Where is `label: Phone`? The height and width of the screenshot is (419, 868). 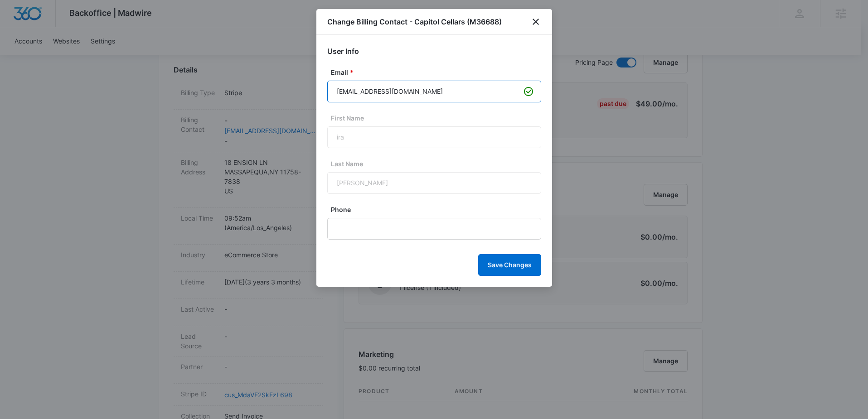
label: Phone is located at coordinates (438, 210).